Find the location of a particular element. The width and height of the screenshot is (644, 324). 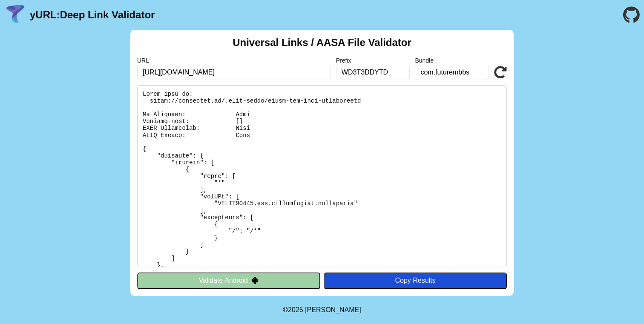

button: Validate Android is located at coordinates (229, 281).